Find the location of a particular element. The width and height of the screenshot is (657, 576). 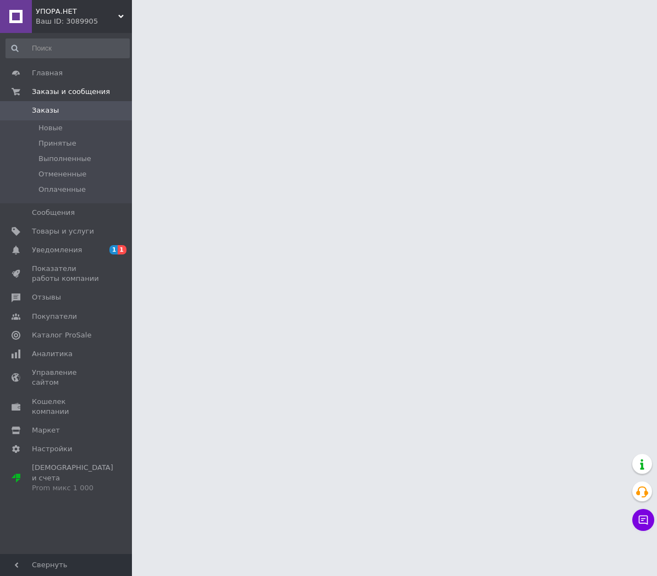

span: Сообщения is located at coordinates (53, 213).